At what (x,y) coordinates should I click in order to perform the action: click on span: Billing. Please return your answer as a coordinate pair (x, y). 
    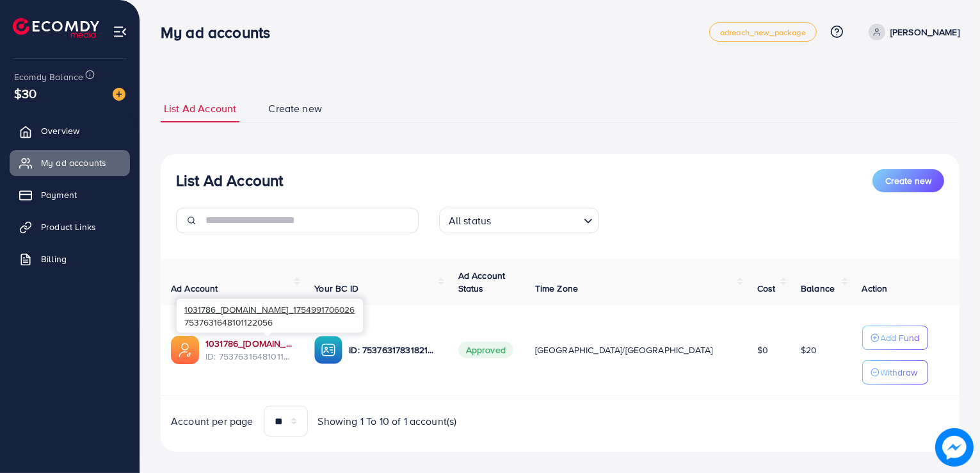
    Looking at the image, I should click on (54, 258).